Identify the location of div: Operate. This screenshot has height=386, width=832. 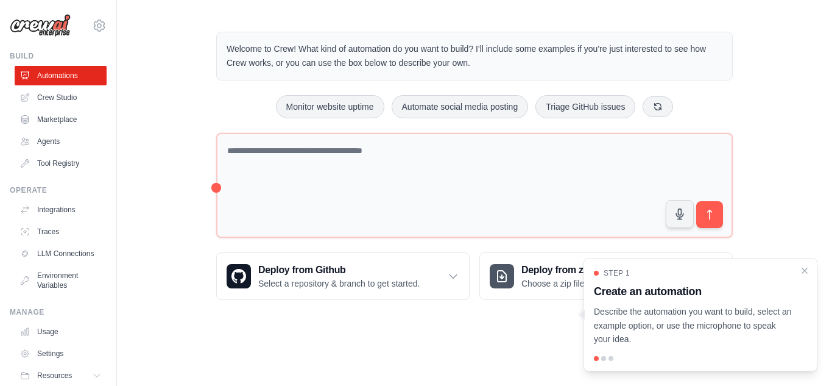
(58, 190).